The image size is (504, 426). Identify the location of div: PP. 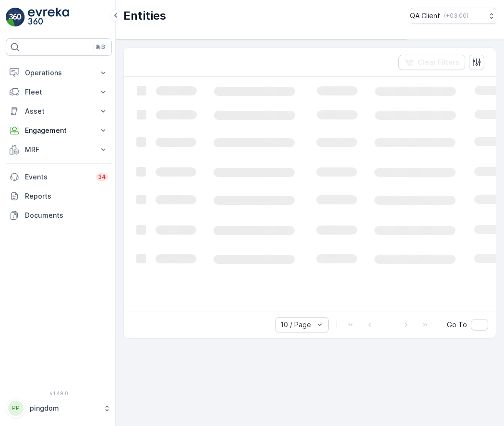
(16, 408).